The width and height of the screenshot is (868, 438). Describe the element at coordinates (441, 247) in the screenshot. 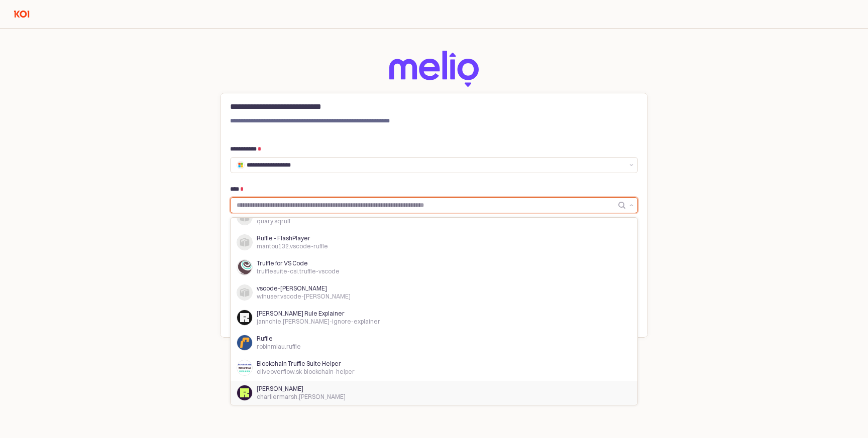

I see `div: mantou132.vscode-ruffle` at that location.